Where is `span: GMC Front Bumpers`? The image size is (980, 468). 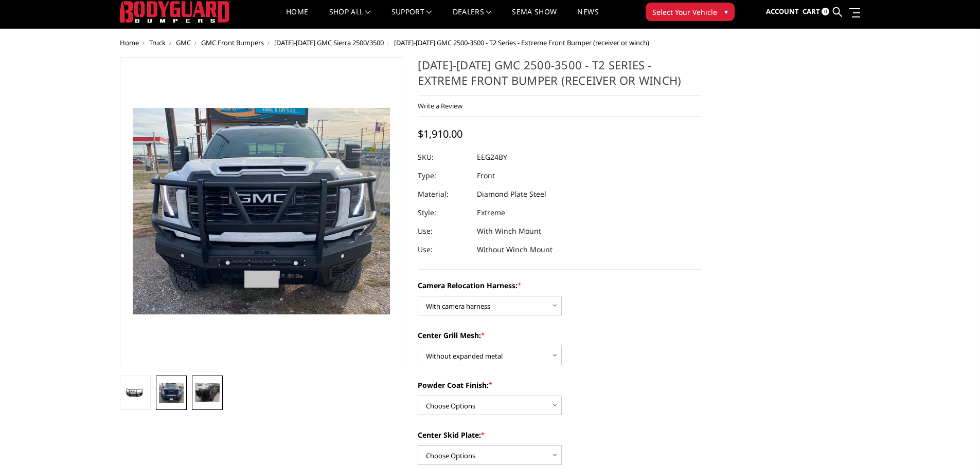 span: GMC Front Bumpers is located at coordinates (233, 43).